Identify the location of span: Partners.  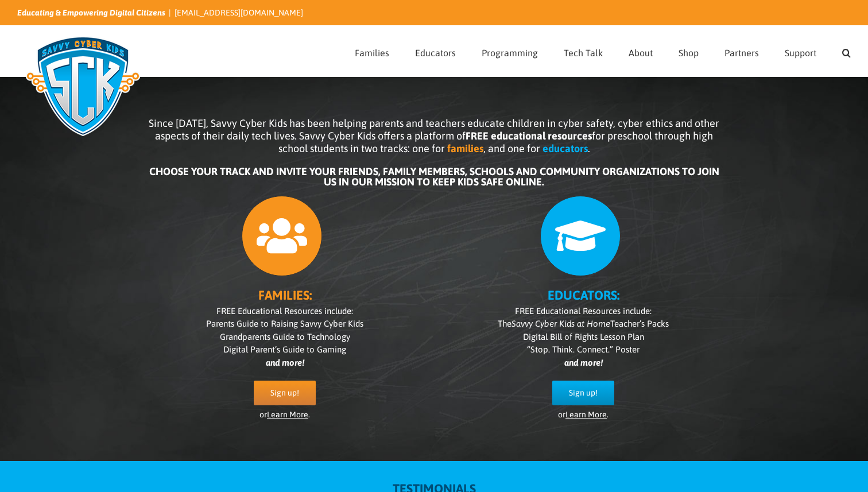
(742, 53).